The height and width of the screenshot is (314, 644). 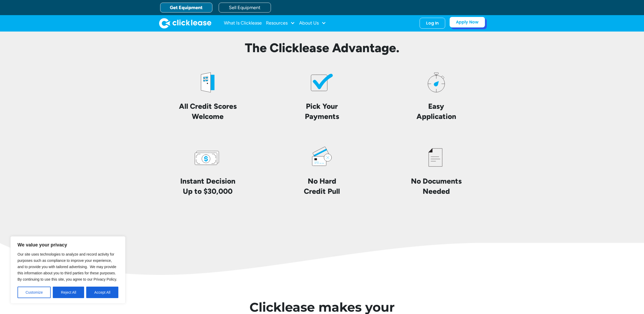 I want to click on h4: Easy Application, so click(x=436, y=112).